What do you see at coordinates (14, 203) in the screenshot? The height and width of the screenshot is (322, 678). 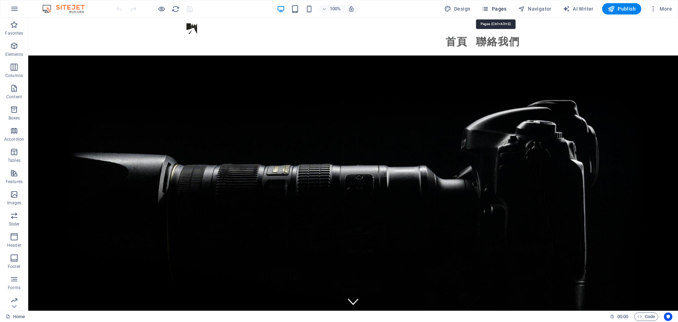 I see `p: Images` at bounding box center [14, 203].